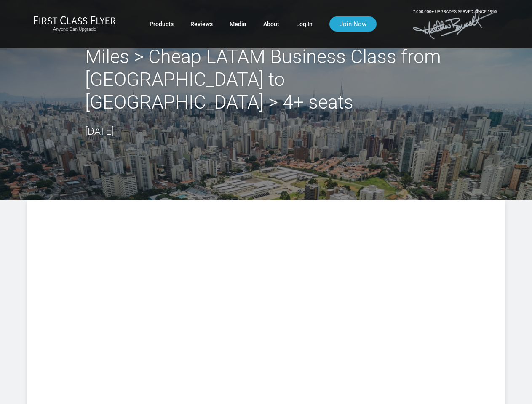 This screenshot has height=404, width=532. Describe the element at coordinates (353, 24) in the screenshot. I see `a: Join Now` at that location.